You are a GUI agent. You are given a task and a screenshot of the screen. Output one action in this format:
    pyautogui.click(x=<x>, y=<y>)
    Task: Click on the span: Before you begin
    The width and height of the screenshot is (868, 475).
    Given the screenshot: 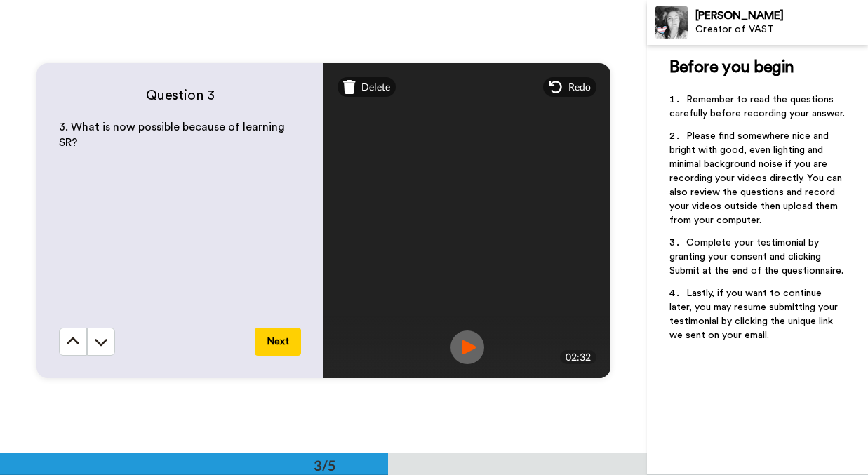 What is the action you would take?
    pyautogui.click(x=731, y=68)
    